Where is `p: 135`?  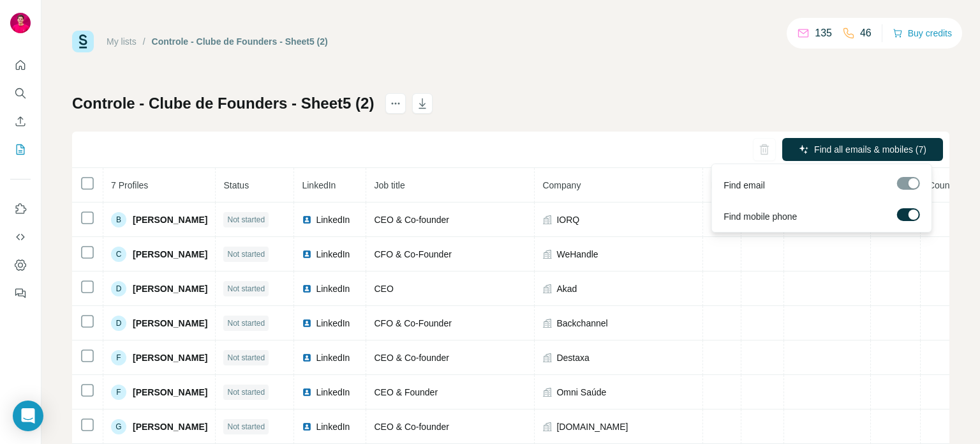
p: 135 is located at coordinates (823, 33).